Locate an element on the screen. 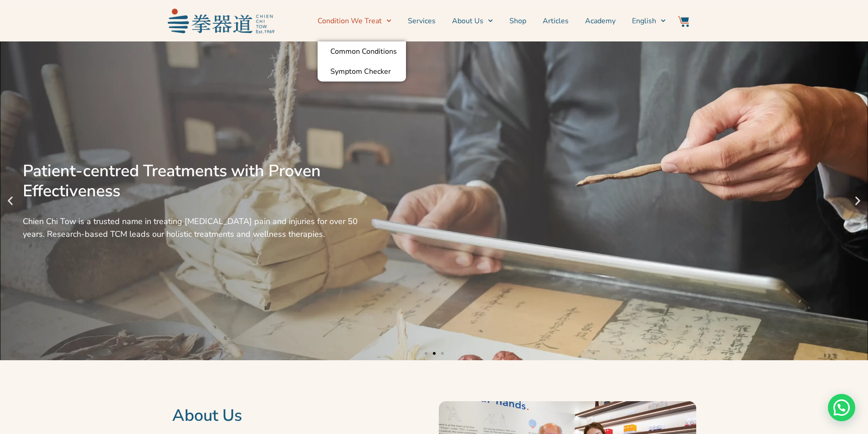 This screenshot has width=868, height=434. a: English is located at coordinates (649, 21).